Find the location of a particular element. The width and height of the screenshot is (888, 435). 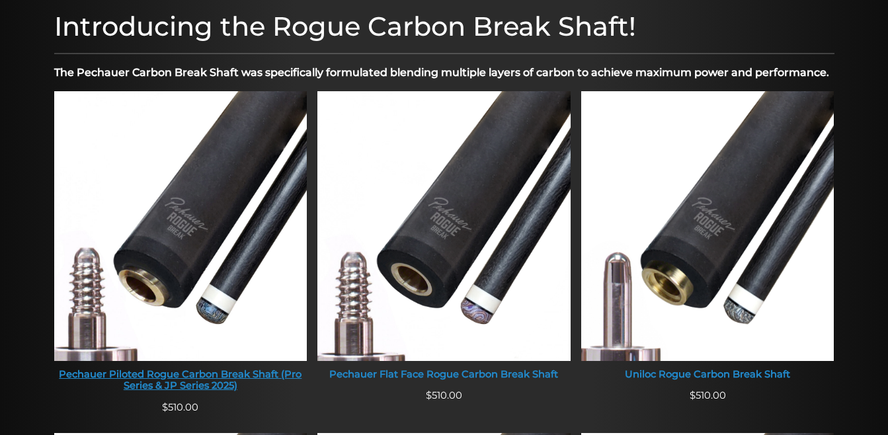

div: Uniloc Rogue Carbon Break Shaft is located at coordinates (707, 375).